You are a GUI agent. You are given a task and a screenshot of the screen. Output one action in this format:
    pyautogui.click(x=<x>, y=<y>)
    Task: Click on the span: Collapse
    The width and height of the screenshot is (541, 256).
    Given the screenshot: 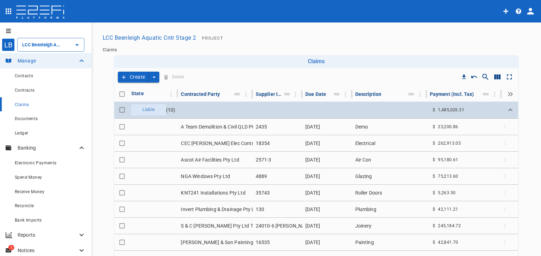 What is the action you would take?
    pyautogui.click(x=510, y=110)
    